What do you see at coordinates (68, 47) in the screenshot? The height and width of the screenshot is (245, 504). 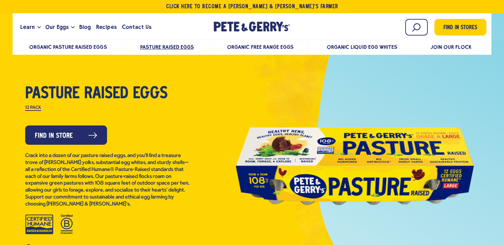 I see `span: Organic Pasture Raised Eggs` at bounding box center [68, 47].